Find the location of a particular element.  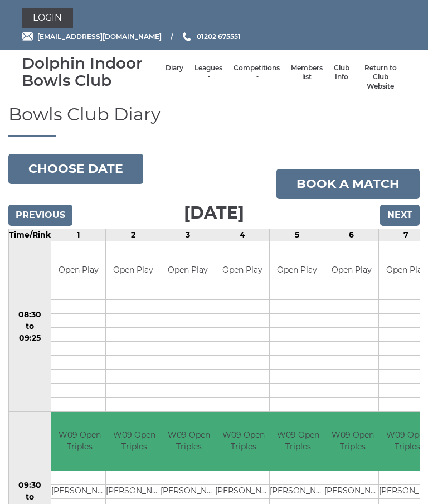

td: 1 is located at coordinates (78, 235).